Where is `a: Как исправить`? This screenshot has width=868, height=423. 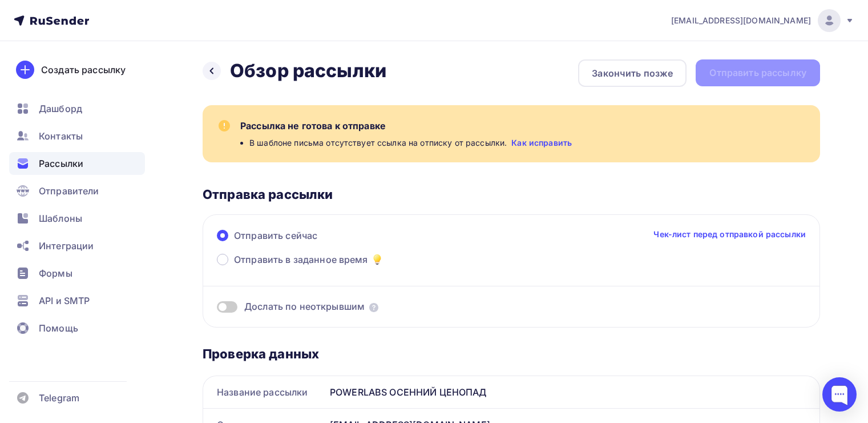 a: Как исправить is located at coordinates (541, 143).